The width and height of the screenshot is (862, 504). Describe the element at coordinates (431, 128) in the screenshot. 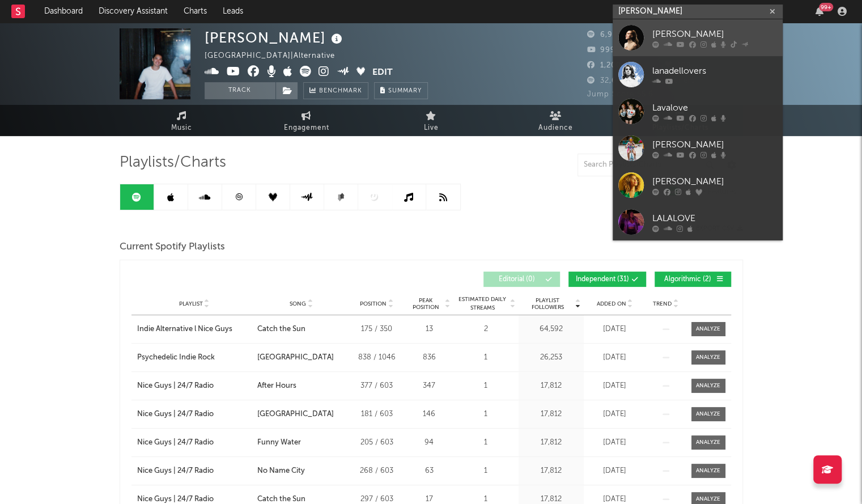

I see `span: Live` at that location.